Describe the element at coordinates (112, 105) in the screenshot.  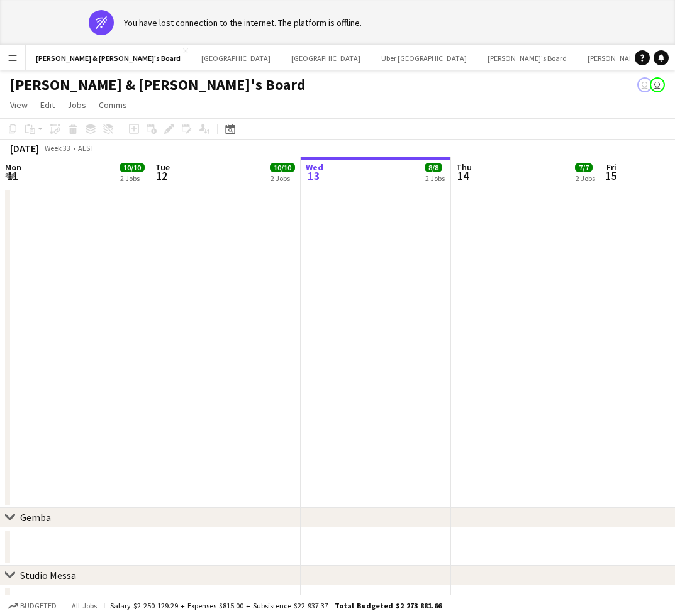
I see `span: Comms` at that location.